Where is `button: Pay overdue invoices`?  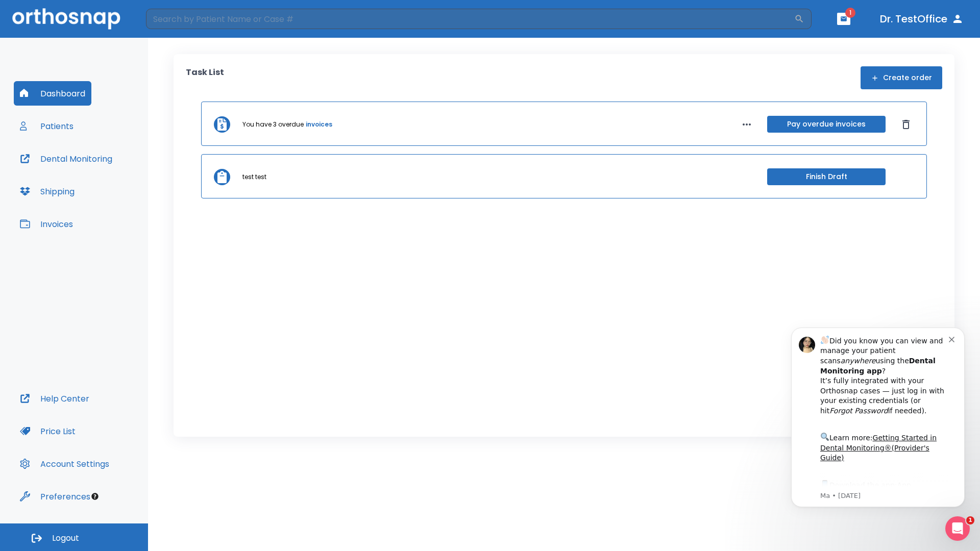
button: Pay overdue invoices is located at coordinates (827, 124).